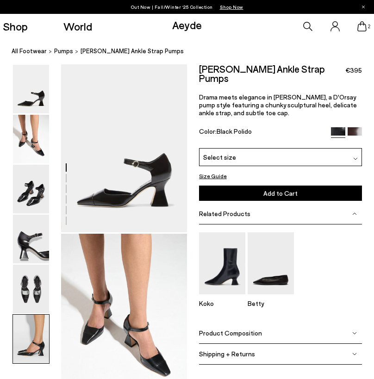 Image resolution: width=374 pixels, height=379 pixels. What do you see at coordinates (227, 354) in the screenshot?
I see `span: Shipping + Returns` at bounding box center [227, 354].